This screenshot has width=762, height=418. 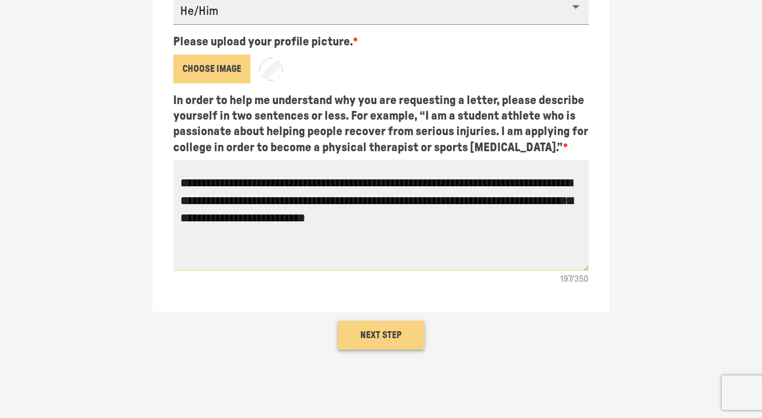 I want to click on label: Choose Image, so click(x=212, y=69).